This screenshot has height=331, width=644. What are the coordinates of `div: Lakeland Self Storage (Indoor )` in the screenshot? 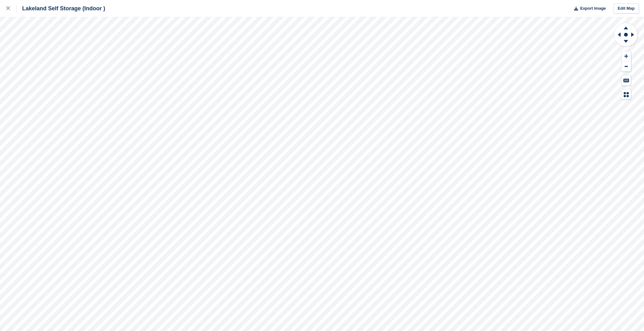 It's located at (61, 9).